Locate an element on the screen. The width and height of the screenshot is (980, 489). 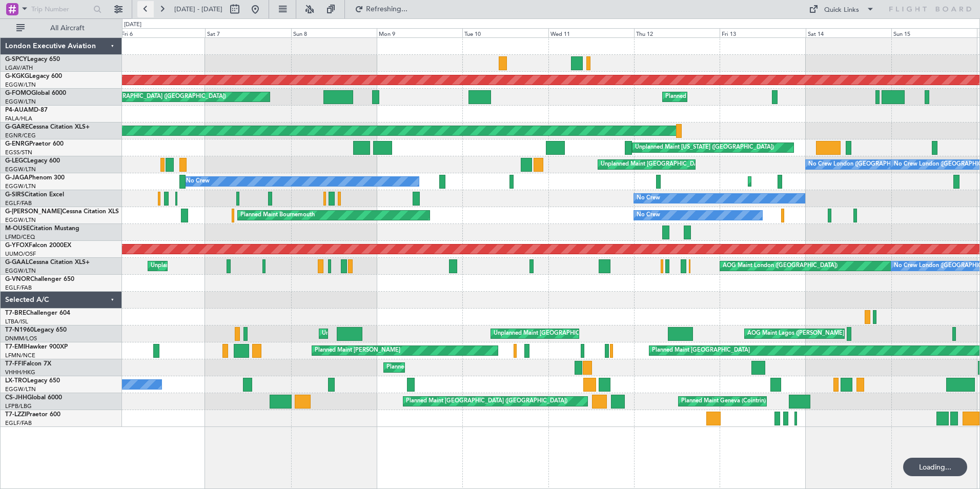
span: T7-EMI is located at coordinates (15, 347).